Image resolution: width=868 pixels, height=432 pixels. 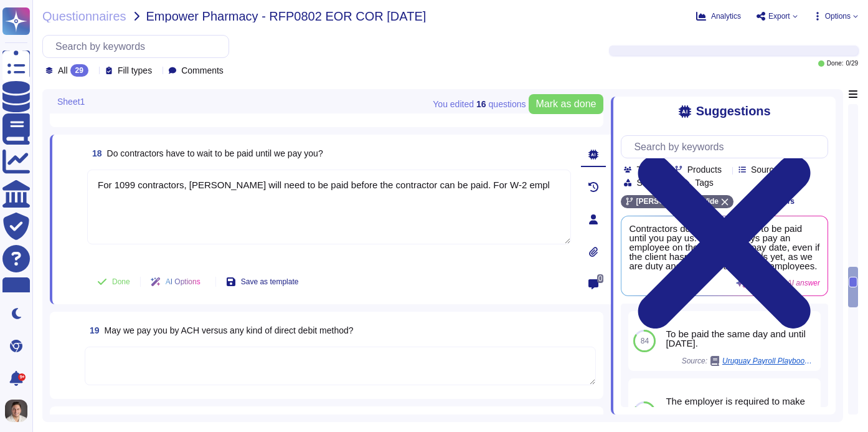 What do you see at coordinates (718, 16) in the screenshot?
I see `button: Analytics` at bounding box center [718, 16].